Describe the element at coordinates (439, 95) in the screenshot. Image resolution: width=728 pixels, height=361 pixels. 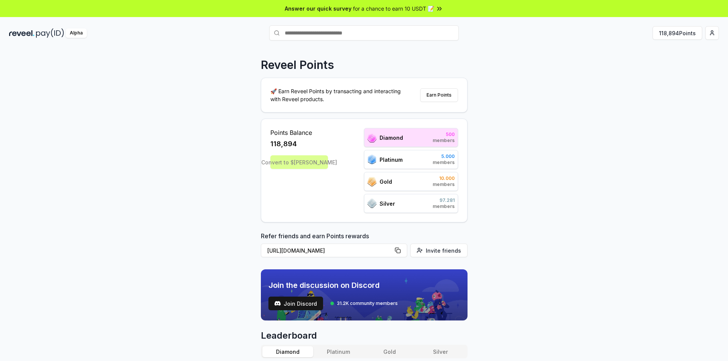
I see `button: Earn Points` at that location.